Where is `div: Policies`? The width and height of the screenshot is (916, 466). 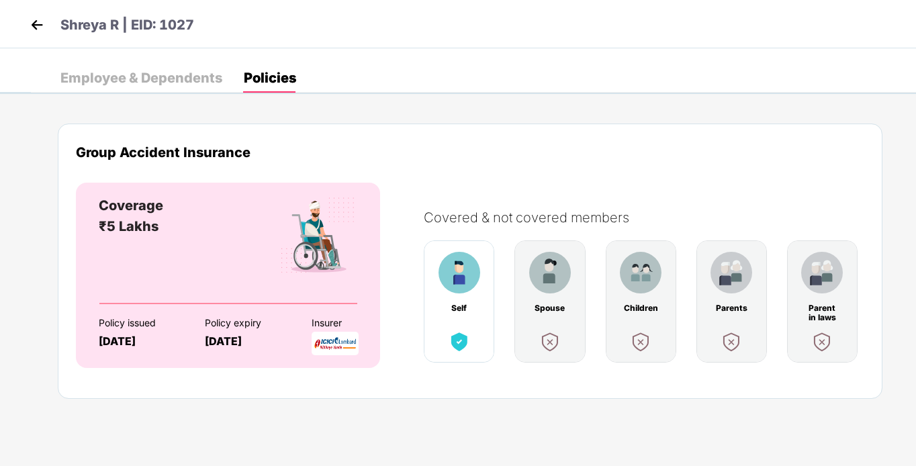 div: Policies is located at coordinates (270, 78).